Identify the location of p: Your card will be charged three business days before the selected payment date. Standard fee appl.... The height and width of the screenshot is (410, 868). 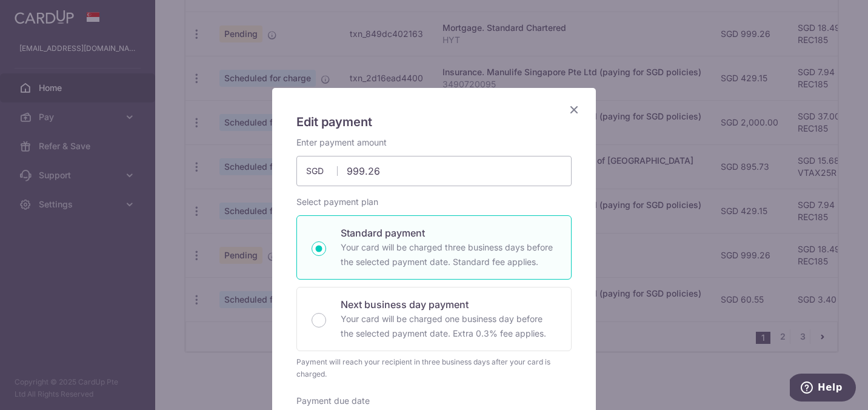
(449, 255).